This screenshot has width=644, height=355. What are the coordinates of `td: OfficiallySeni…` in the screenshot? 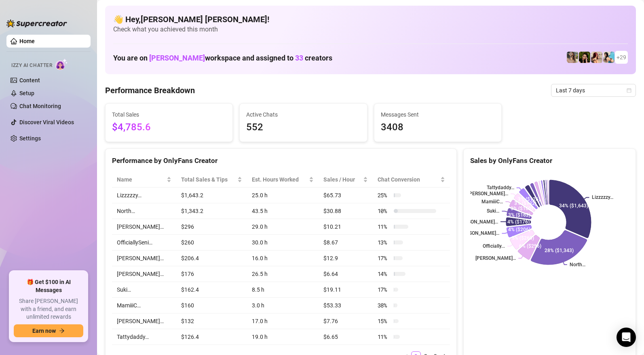 It's located at (144, 243).